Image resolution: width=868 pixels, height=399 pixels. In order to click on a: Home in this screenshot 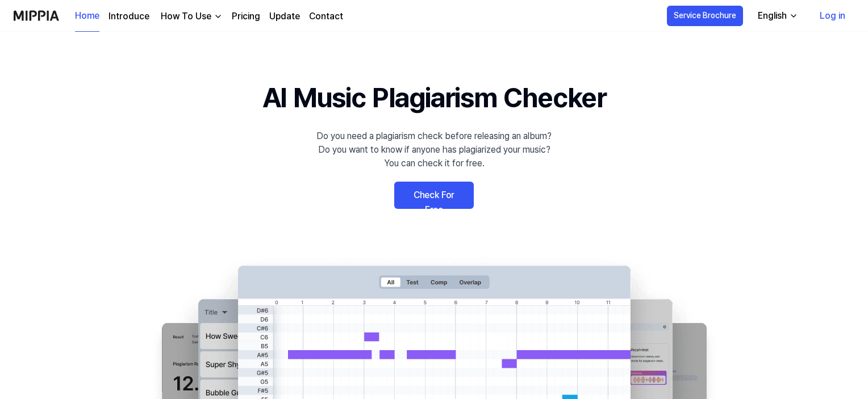, I will do `click(87, 16)`.